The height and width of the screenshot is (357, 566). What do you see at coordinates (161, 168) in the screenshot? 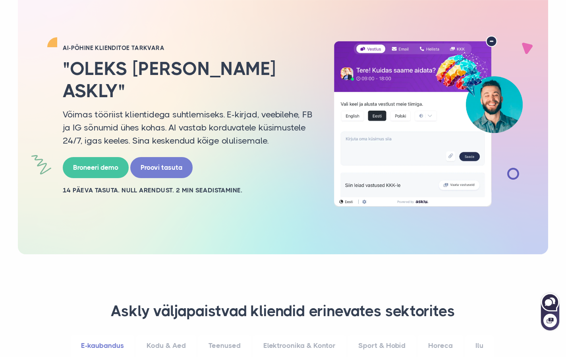
I see `a: Proovi tasuta` at bounding box center [161, 168].